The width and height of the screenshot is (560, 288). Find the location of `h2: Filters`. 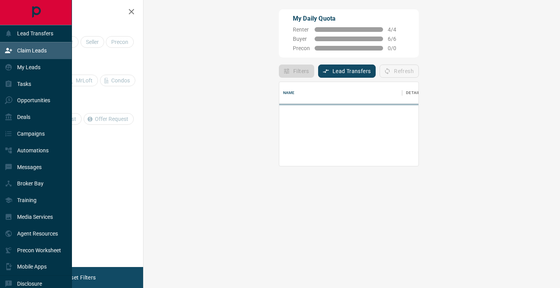

h2: Filters is located at coordinates (80, 12).